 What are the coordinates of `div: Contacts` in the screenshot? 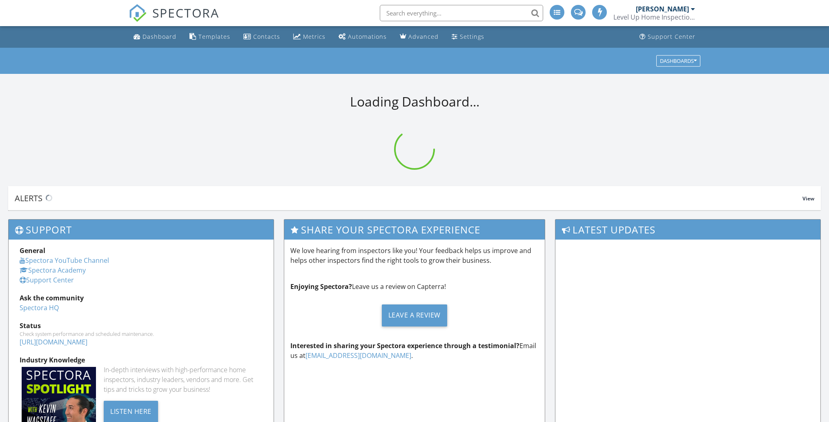 It's located at (267, 36).